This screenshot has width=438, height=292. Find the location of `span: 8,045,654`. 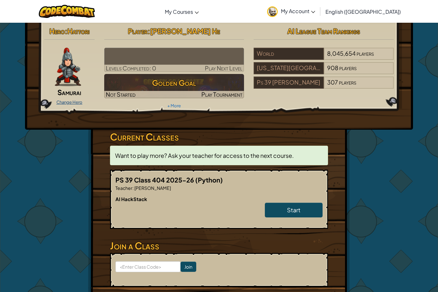

span: 8,045,654 is located at coordinates (341, 53).